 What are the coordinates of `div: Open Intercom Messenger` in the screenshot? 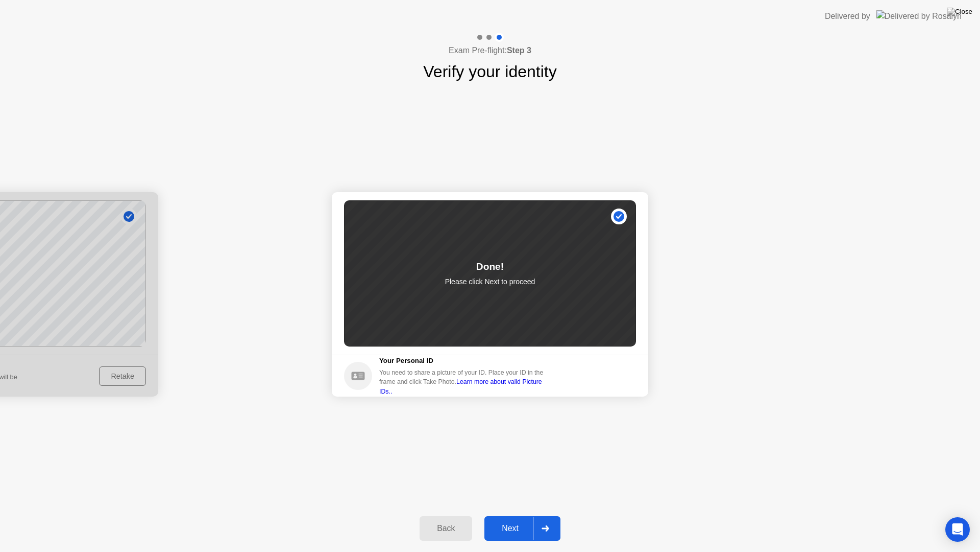 It's located at (958, 529).